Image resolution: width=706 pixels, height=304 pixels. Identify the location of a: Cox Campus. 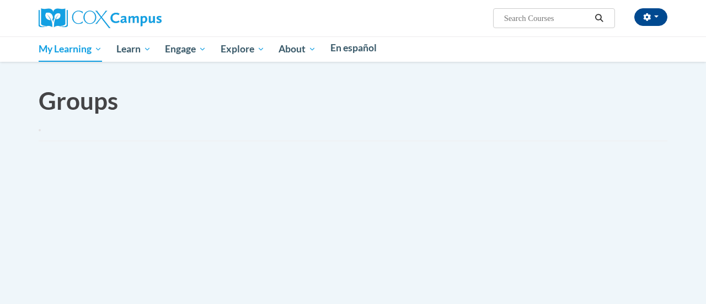
(100, 17).